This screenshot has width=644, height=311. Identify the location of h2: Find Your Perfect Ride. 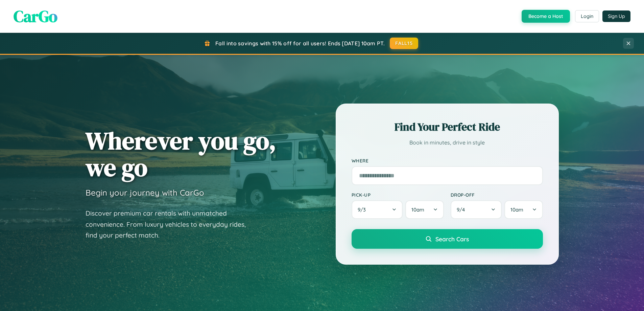
(447, 127).